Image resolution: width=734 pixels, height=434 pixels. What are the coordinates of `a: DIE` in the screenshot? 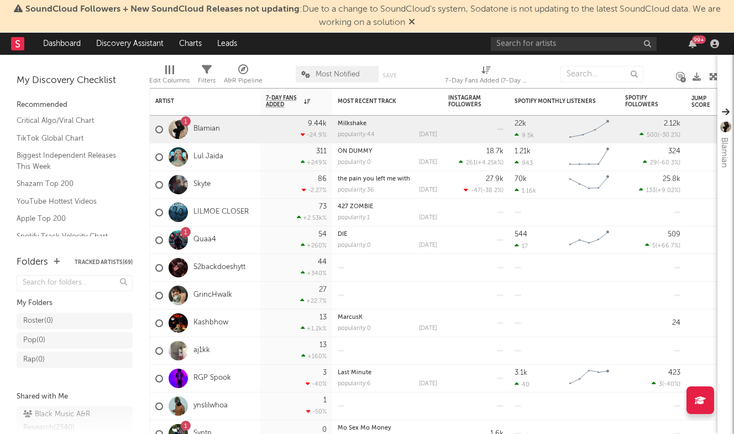 It's located at (342, 234).